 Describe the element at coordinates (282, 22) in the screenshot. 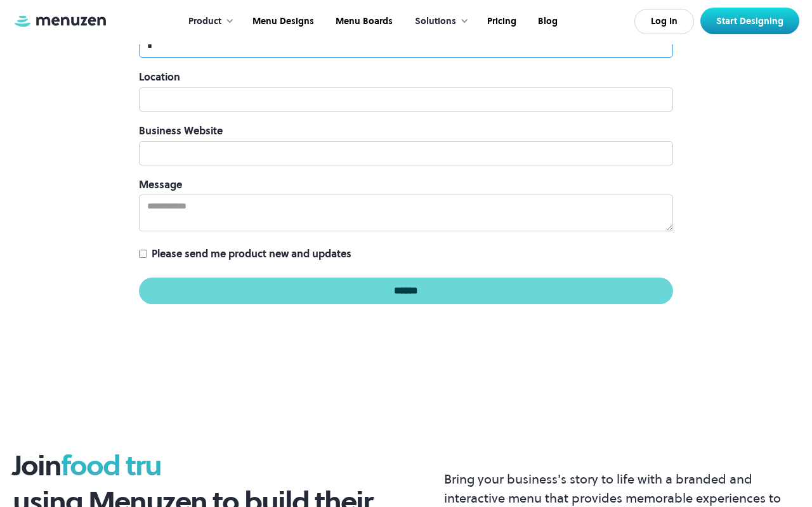

I see `a: Menu Designs` at that location.